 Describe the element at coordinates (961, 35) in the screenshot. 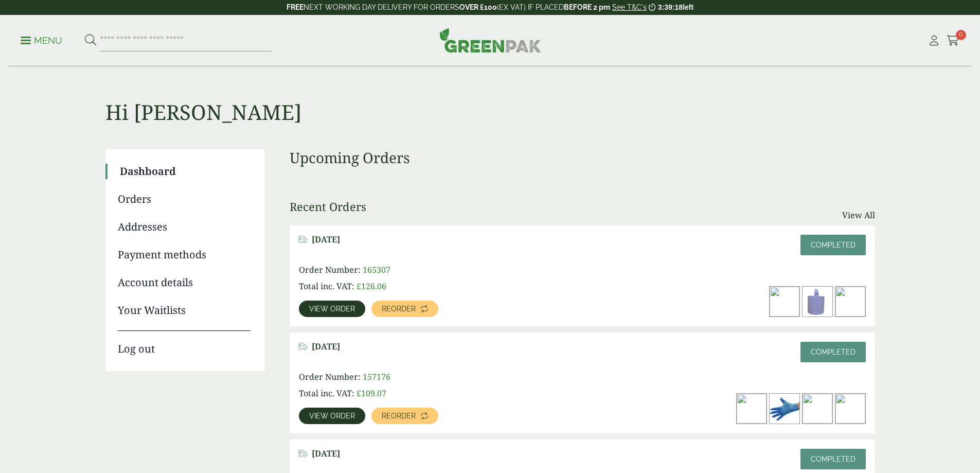

I see `span: 0` at that location.